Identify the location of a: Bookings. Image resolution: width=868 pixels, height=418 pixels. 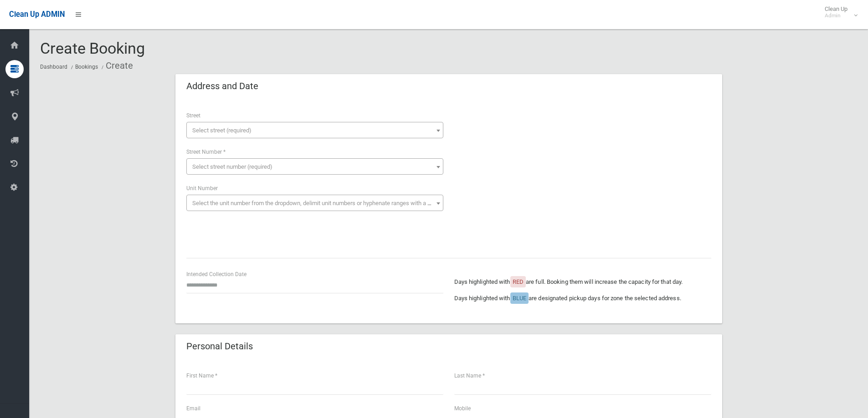
(86, 67).